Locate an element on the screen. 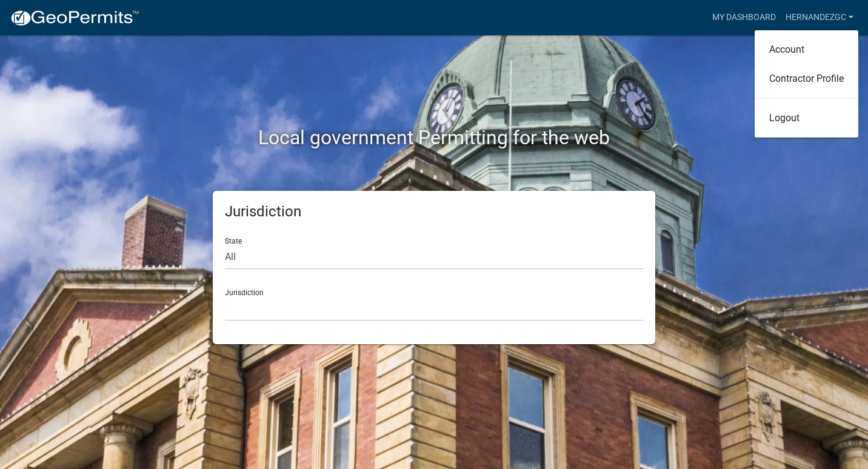  h2: Local government Permitting for the web is located at coordinates (434, 137).